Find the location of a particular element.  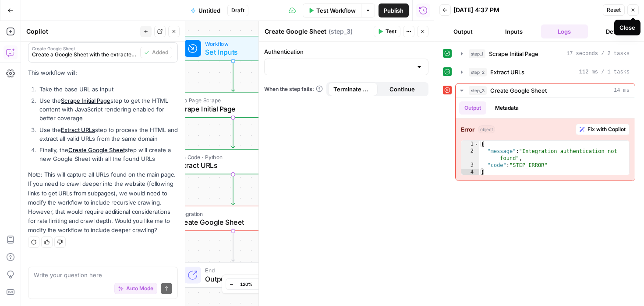

span: object is located at coordinates (486, 130).